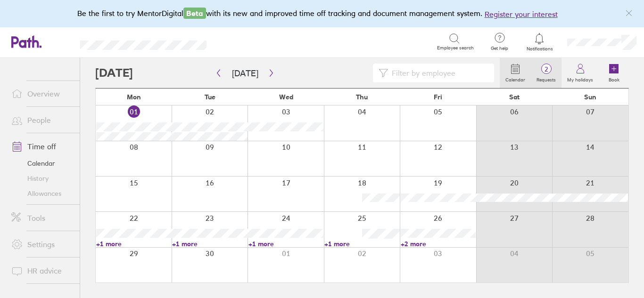  What do you see at coordinates (546, 79) in the screenshot?
I see `label: Requests` at bounding box center [546, 79].